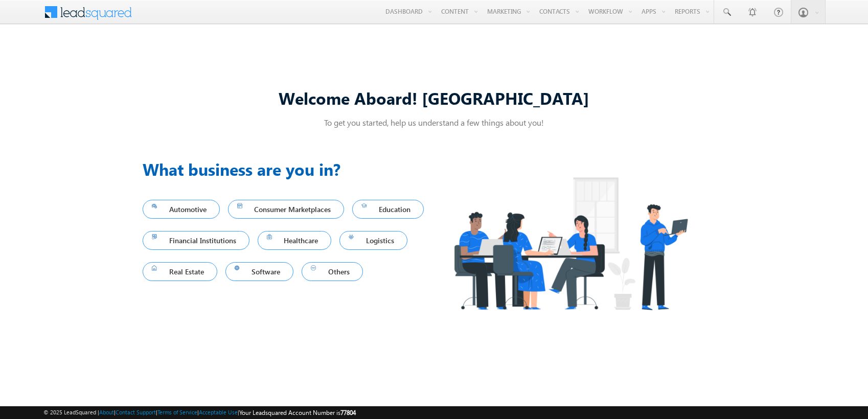 This screenshot has height=419, width=868. What do you see at coordinates (332, 271) in the screenshot?
I see `span: Others` at bounding box center [332, 271].